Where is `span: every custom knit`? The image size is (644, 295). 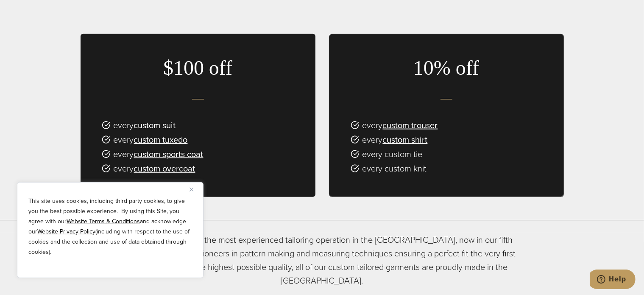
span: every custom knit is located at coordinates (395, 168).